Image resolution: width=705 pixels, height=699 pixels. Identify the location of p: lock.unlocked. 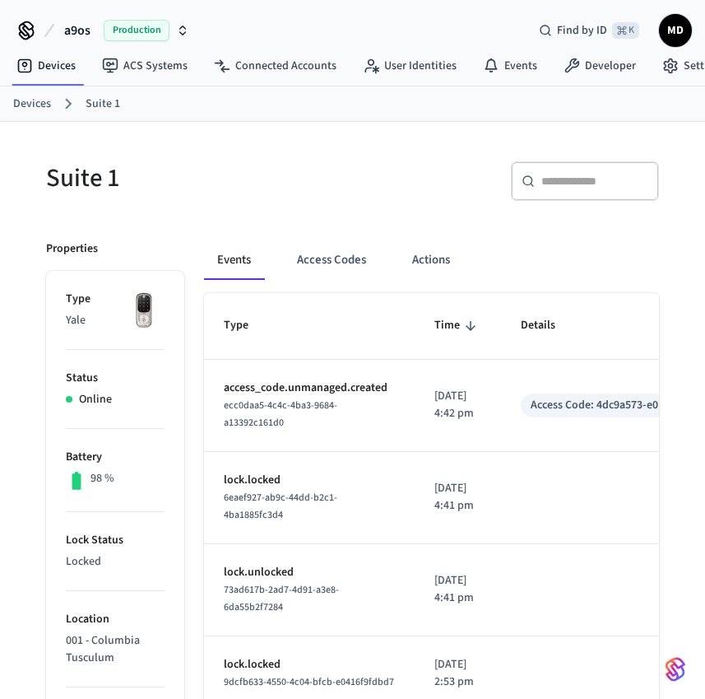
(309, 572).